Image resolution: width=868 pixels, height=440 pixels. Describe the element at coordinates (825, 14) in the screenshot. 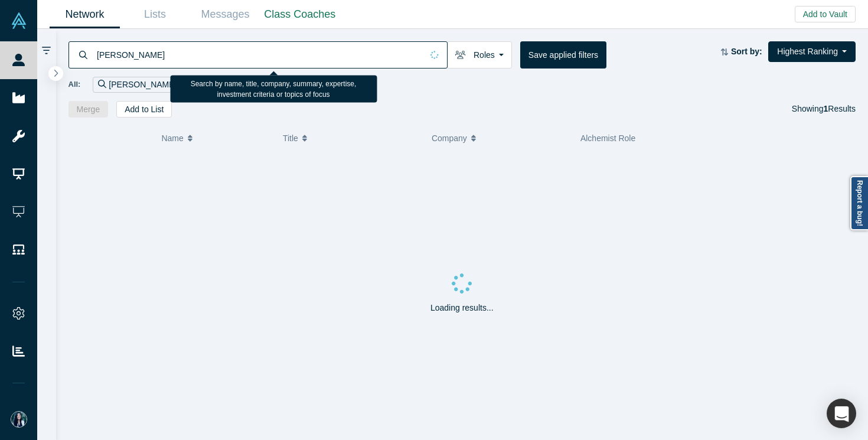

I see `button: Add to Vault` at that location.